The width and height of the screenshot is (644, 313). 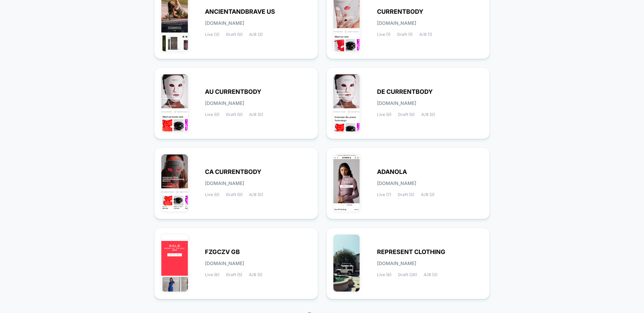 What do you see at coordinates (411, 252) in the screenshot?
I see `span: REPRESENT CLOTHING` at bounding box center [411, 252].